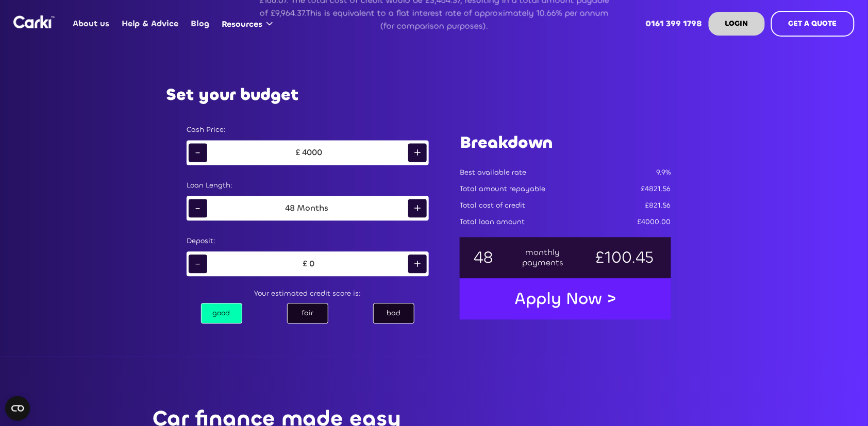  What do you see at coordinates (492, 223) in the screenshot?
I see `div: Total loan amount` at bounding box center [492, 223].